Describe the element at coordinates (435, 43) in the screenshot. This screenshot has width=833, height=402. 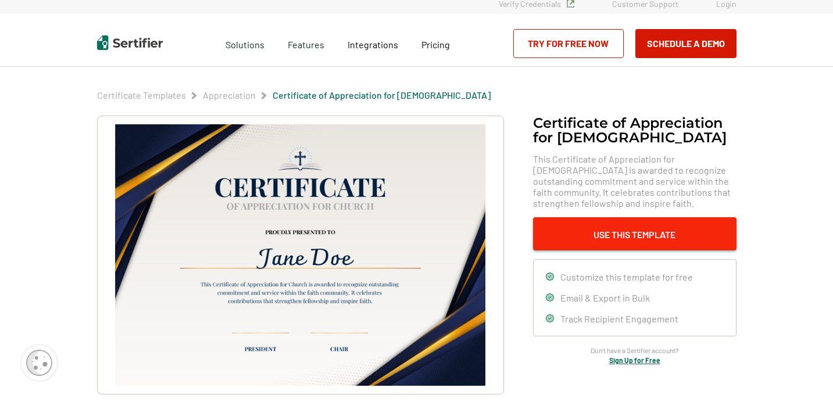
I see `a: Pricing` at that location.